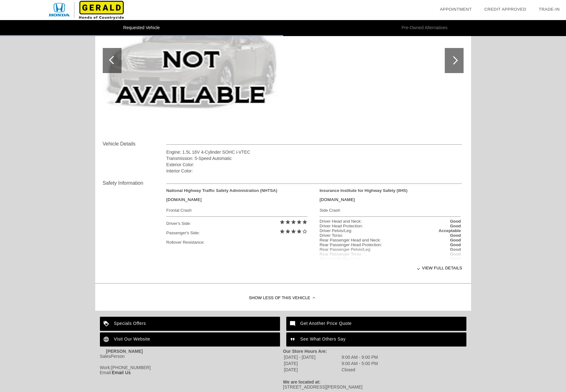  Describe the element at coordinates (283, 298) in the screenshot. I see `div: Show Less of this Vehicle` at that location.